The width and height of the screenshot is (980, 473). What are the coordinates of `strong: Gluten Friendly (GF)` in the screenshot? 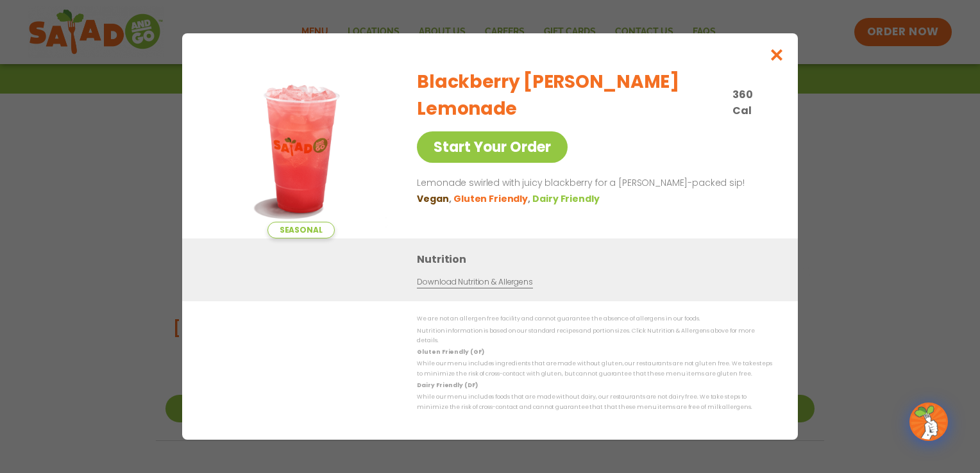 It's located at (450, 352).